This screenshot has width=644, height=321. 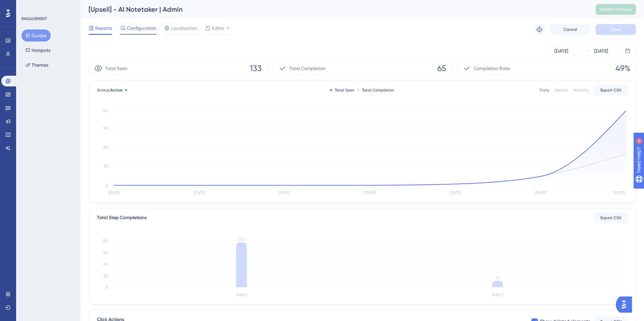 What do you see at coordinates (334, 10) in the screenshot?
I see `div: [Upsell] - AI Notetaker | Admin` at bounding box center [334, 10].